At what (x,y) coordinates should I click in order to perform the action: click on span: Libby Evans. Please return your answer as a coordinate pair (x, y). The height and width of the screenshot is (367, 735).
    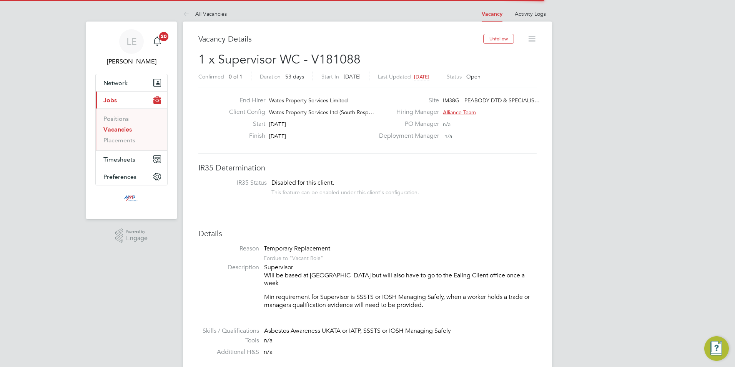
    Looking at the image, I should click on (132, 62).